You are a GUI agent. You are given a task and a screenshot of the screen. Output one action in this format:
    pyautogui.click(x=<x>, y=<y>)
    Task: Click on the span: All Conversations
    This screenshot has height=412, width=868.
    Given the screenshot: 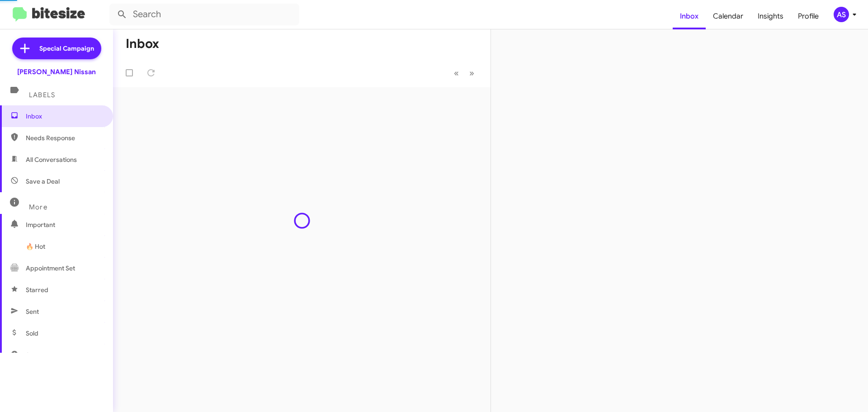 What is the action you would take?
    pyautogui.click(x=51, y=159)
    